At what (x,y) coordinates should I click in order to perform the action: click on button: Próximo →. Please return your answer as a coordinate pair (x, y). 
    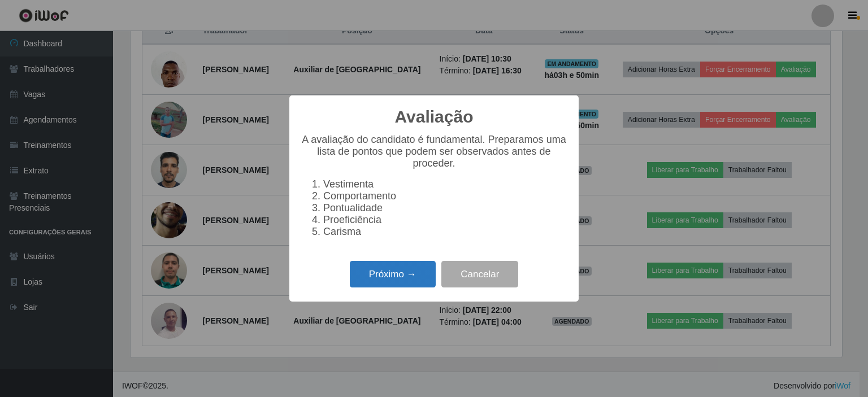
    Looking at the image, I should click on (393, 274).